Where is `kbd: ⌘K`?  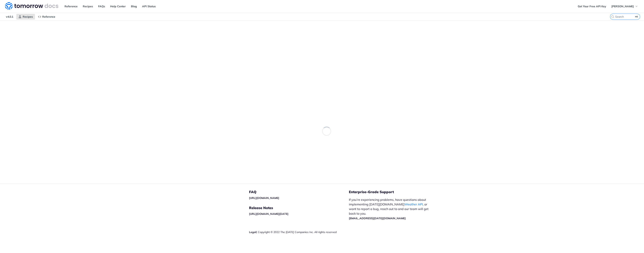 kbd: ⌘K is located at coordinates (636, 17).